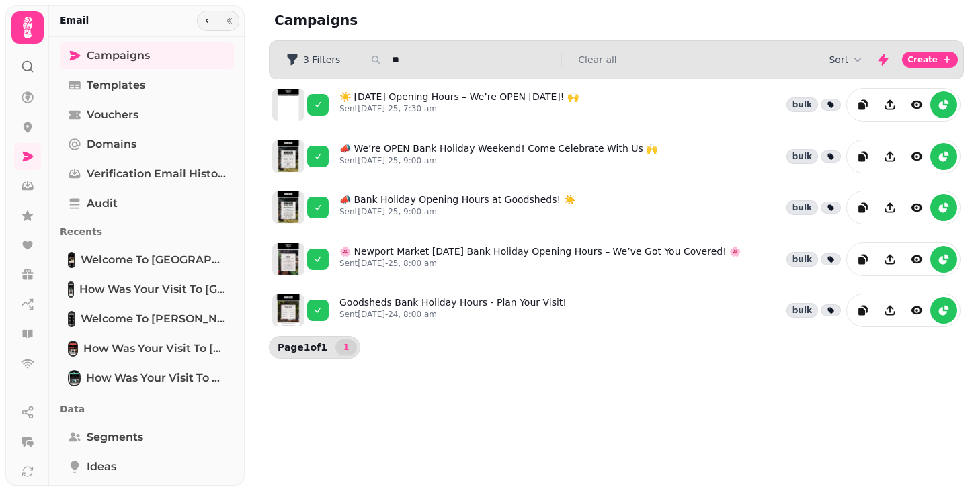  What do you see at coordinates (71, 319) in the screenshot?
I see `img: Welcome to Albert Hall - Everything you need to know about us!` at bounding box center [71, 319].